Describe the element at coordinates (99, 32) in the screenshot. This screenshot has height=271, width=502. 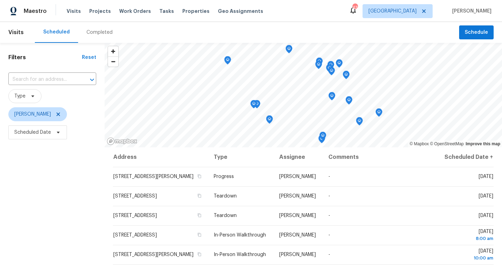
I see `div: Completed` at that location.